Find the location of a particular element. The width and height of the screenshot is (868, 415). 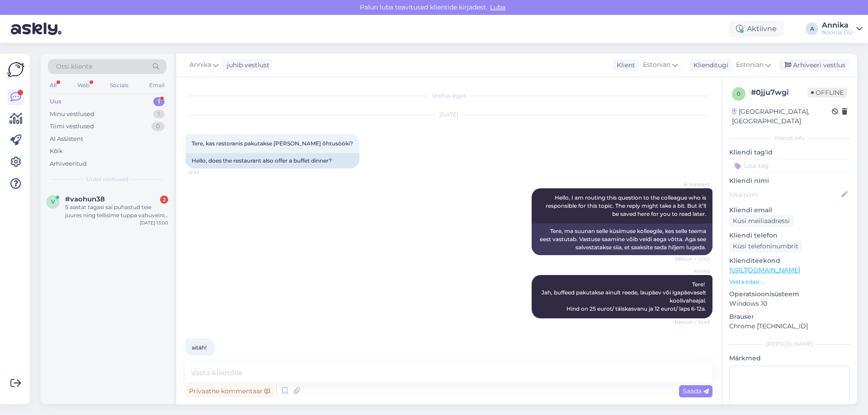

div: Küsi telefoninumbrit is located at coordinates (765, 246).